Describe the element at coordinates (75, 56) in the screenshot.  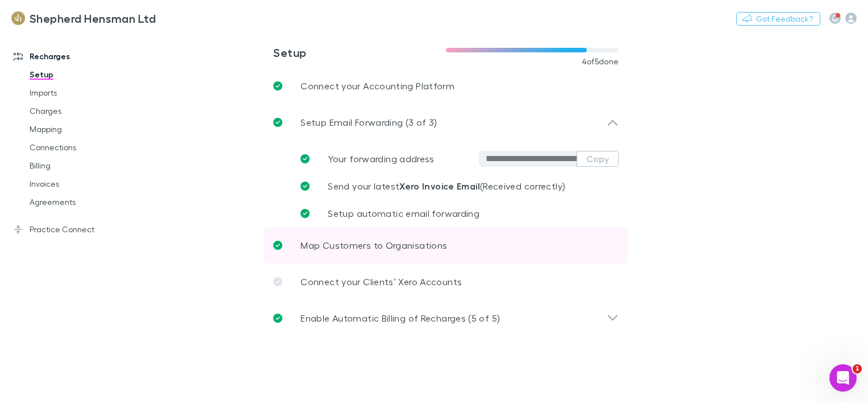
I see `a: Recharges` at that location.